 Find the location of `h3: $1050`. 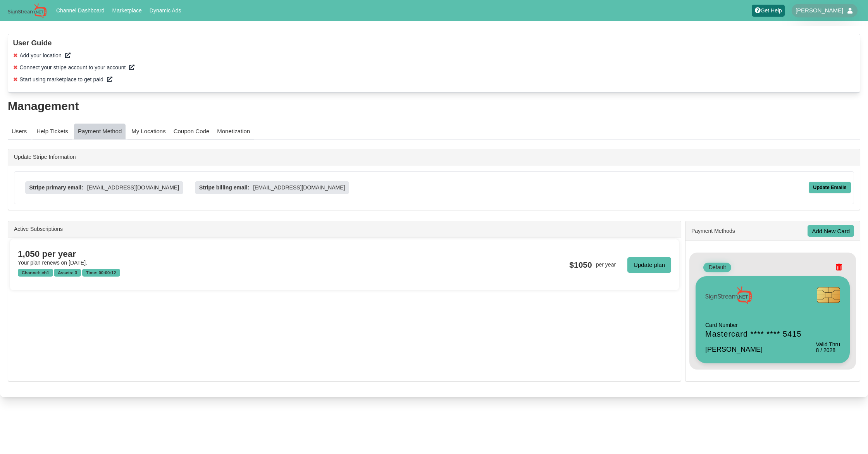

h3: $1050 is located at coordinates (580, 265).